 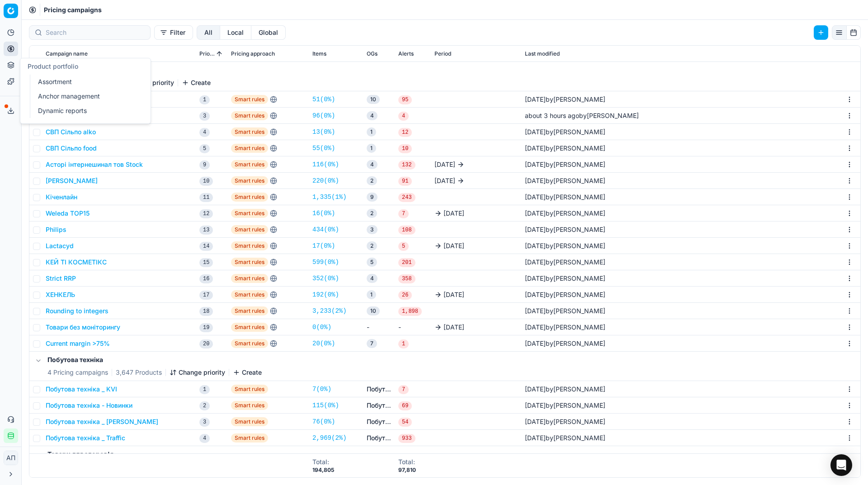 What do you see at coordinates (60, 246) in the screenshot?
I see `button: Lactacyd` at bounding box center [60, 246].